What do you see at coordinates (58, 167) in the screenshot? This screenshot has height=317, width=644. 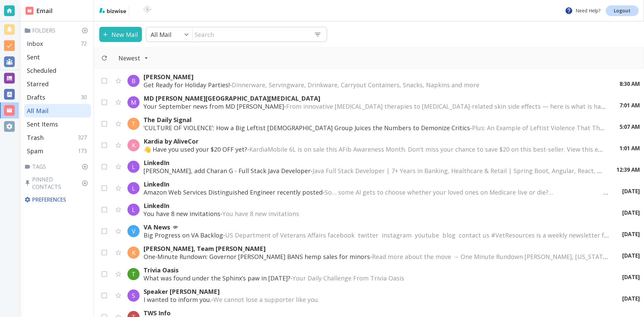 I see `p: Tags` at bounding box center [58, 167].